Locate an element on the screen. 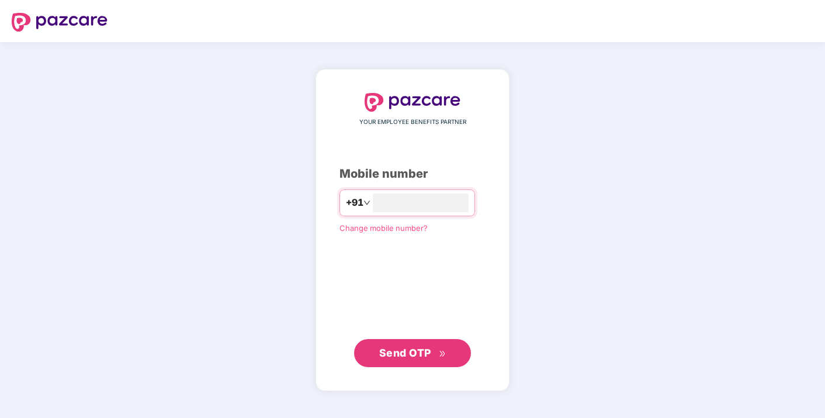 Image resolution: width=825 pixels, height=418 pixels. span: down is located at coordinates (367, 203).